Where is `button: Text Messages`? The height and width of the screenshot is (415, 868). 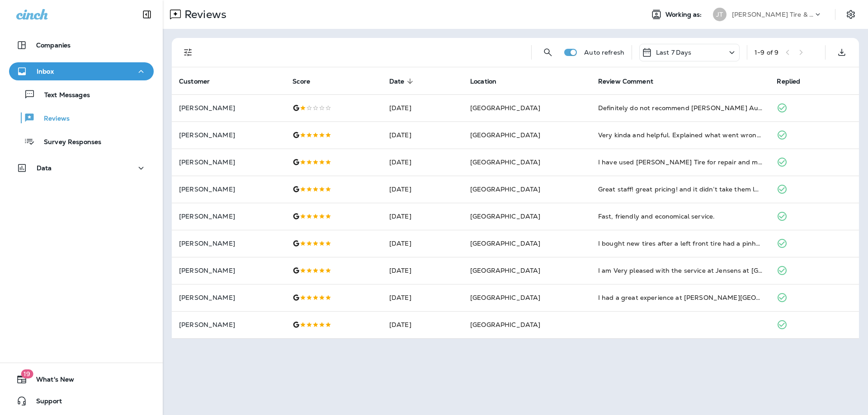
button: Text Messages is located at coordinates (82, 94).